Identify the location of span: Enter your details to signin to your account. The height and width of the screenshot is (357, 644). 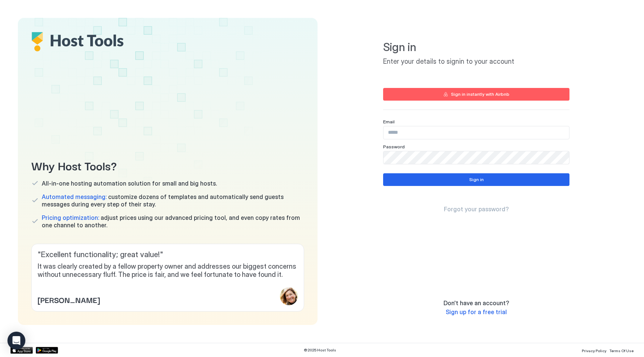
(476, 61).